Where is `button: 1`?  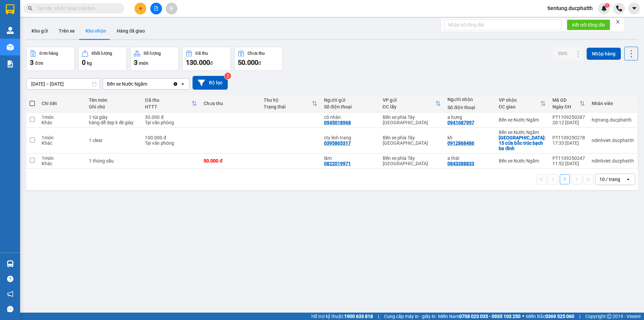 button: 1 is located at coordinates (565, 179).